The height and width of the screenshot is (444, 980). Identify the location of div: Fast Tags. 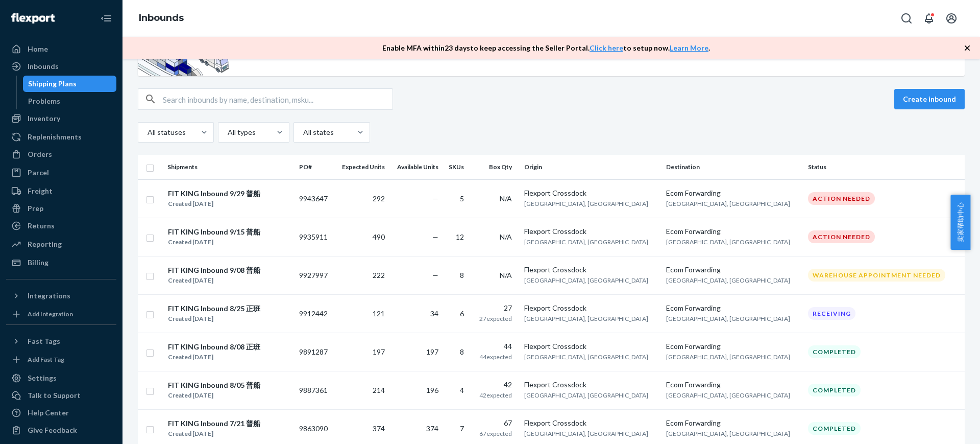
(44, 341).